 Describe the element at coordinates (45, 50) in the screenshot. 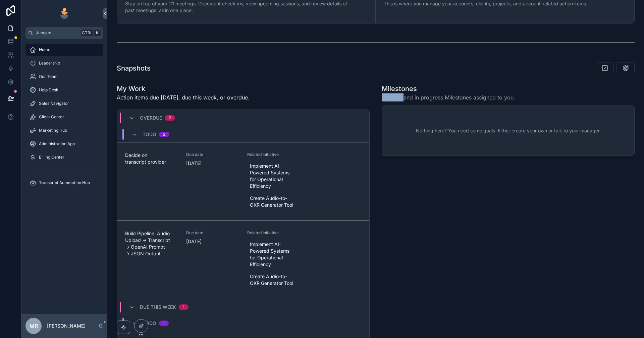

I see `span: Home` at that location.